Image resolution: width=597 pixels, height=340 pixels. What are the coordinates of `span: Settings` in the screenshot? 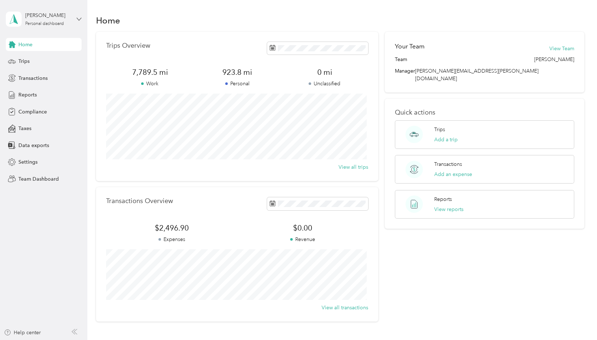 It's located at (28, 162).